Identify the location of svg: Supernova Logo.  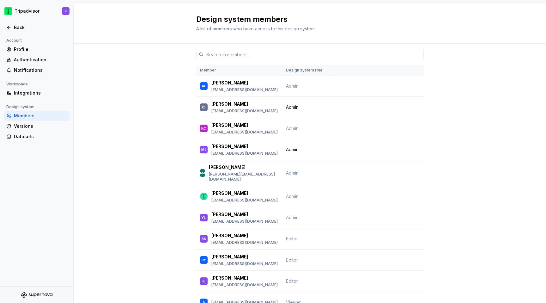
(37, 295).